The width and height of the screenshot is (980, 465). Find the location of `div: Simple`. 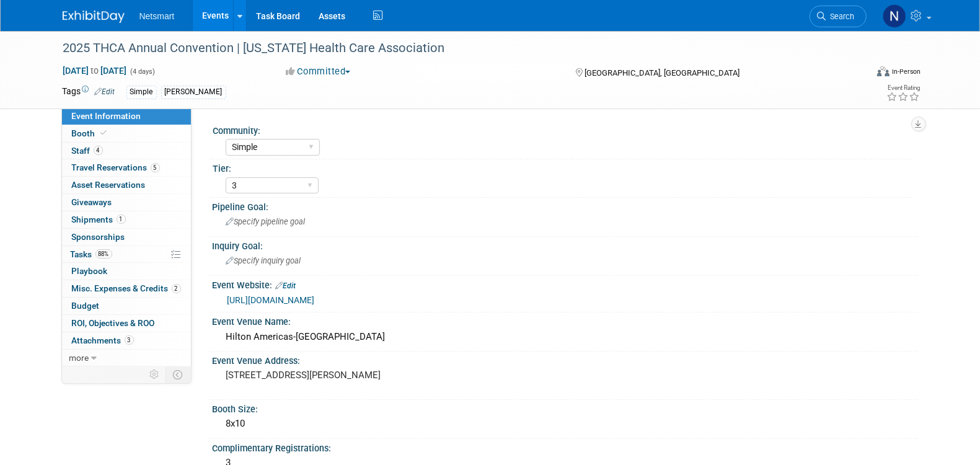

div: Simple is located at coordinates (142, 92).